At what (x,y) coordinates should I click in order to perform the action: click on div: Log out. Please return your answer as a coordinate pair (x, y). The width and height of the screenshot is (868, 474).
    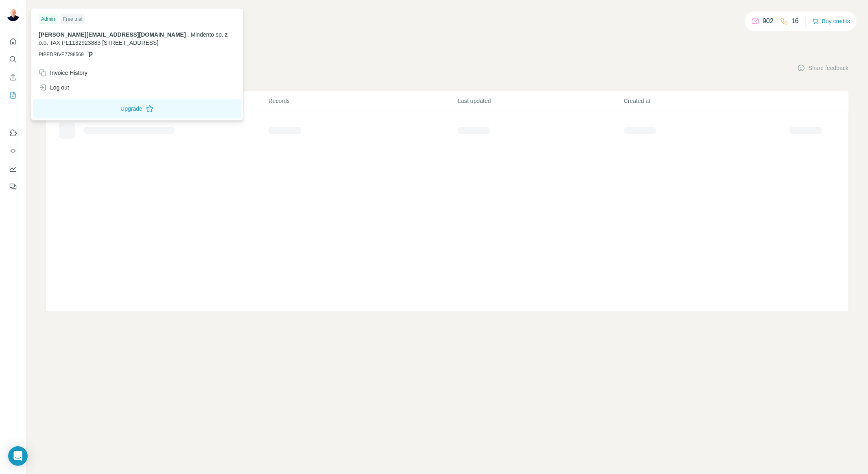
    Looking at the image, I should click on (54, 88).